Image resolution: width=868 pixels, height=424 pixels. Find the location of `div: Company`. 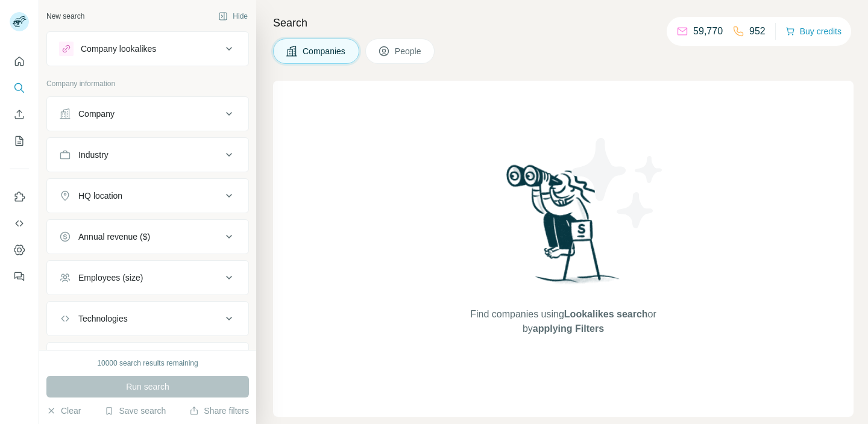

div: Company is located at coordinates (96, 114).